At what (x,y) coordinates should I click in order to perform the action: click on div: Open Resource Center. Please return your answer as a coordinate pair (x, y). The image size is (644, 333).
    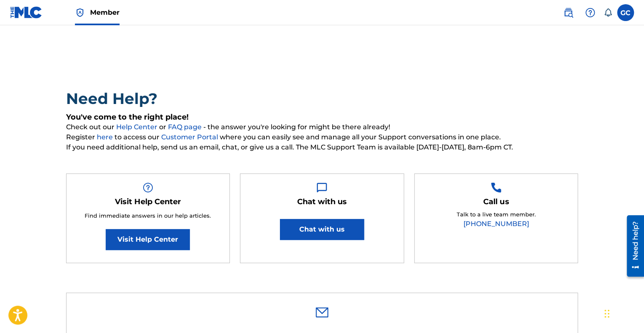
    Looking at the image, I should click on (15, 34).